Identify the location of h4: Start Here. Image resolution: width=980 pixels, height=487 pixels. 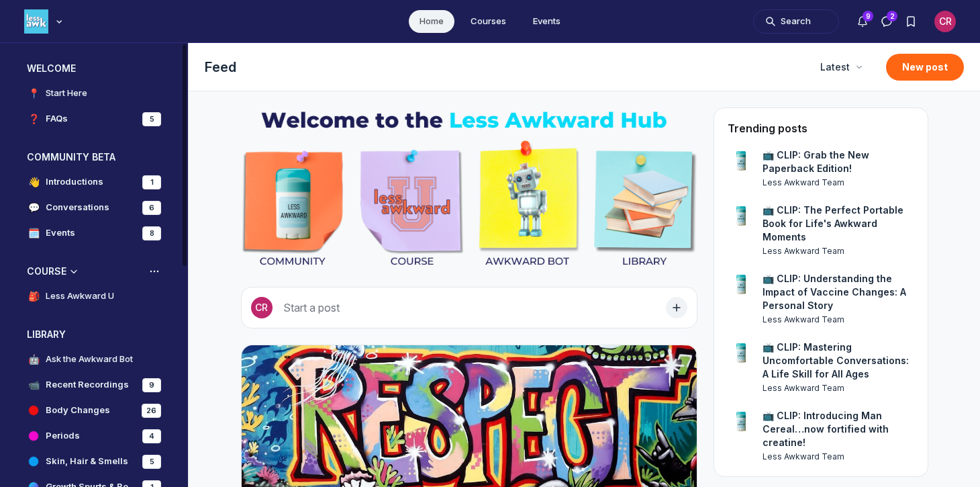
(66, 93).